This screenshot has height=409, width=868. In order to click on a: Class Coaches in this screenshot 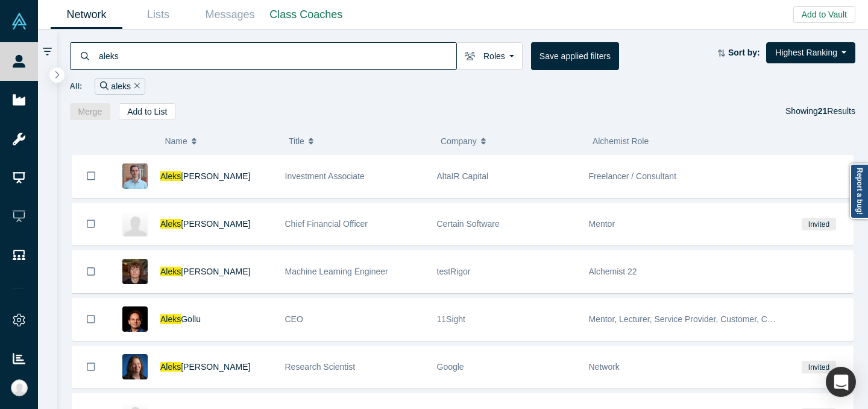, I will do `click(306, 14)`.